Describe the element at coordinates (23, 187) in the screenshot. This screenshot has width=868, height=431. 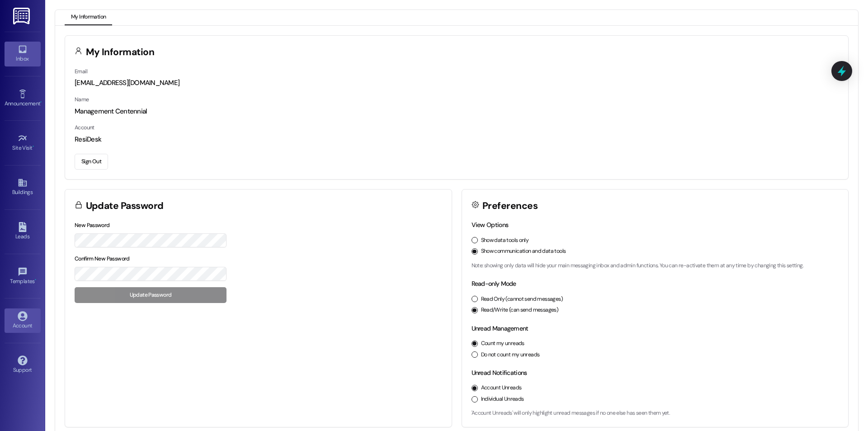
I see `a: Buildings` at that location.